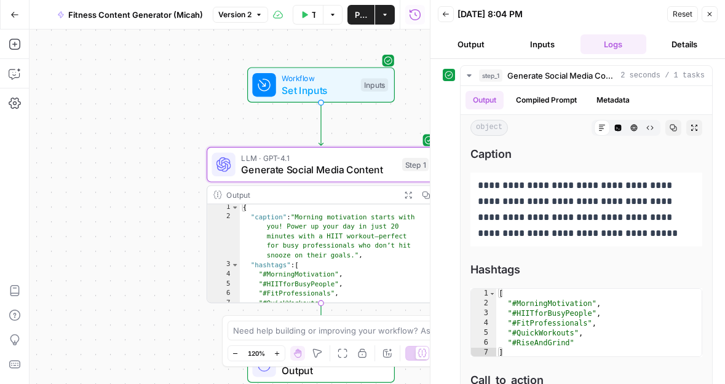 The height and width of the screenshot is (384, 725). What do you see at coordinates (235, 15) in the screenshot?
I see `span: Version 2` at bounding box center [235, 15].